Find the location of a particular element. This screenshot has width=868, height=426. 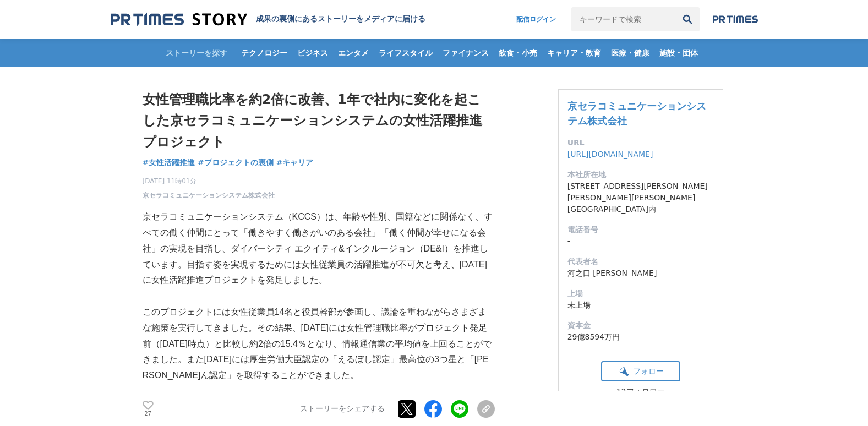

input: キーワードで検索 is located at coordinates (623, 20).